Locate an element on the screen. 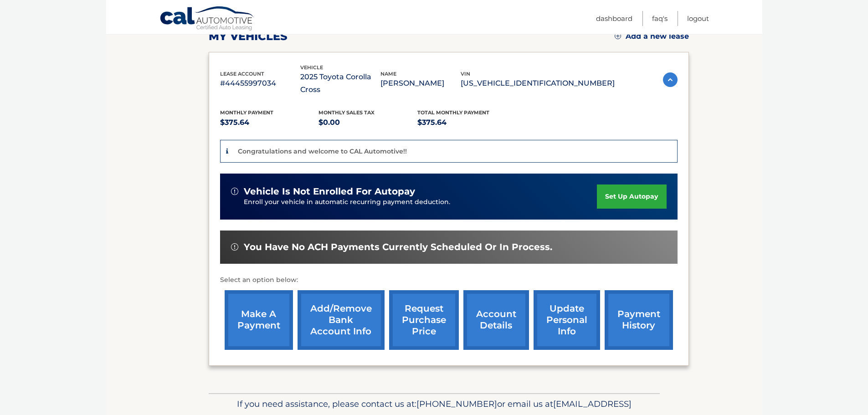  a: Dashboard is located at coordinates (614, 18).